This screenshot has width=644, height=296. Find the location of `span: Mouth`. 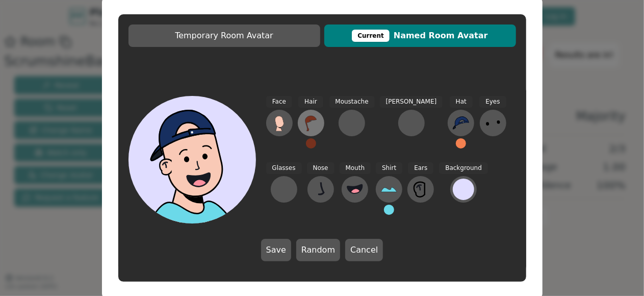

span: Mouth is located at coordinates (355, 168).